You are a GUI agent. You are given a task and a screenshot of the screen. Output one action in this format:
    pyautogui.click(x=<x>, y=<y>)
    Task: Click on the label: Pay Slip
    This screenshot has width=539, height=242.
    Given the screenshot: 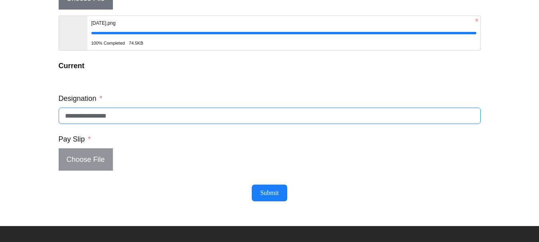 What is the action you would take?
    pyautogui.click(x=75, y=139)
    